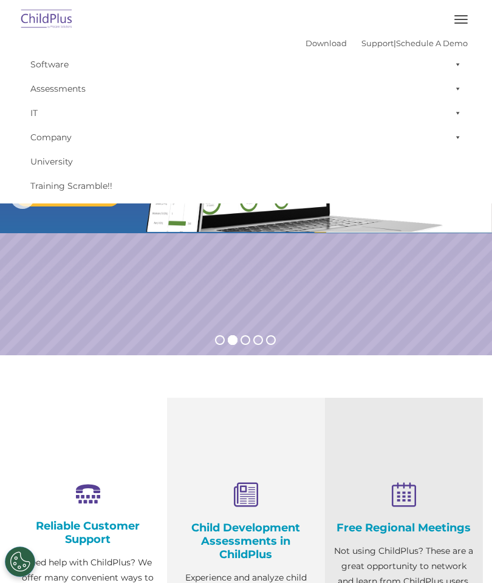  What do you see at coordinates (88, 533) in the screenshot?
I see `h4: Reliable Customer Support` at bounding box center [88, 533].